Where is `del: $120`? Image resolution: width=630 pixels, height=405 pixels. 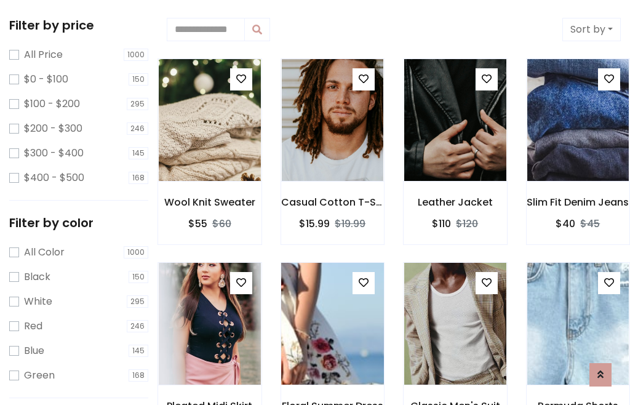 del: $120 is located at coordinates (467, 223).